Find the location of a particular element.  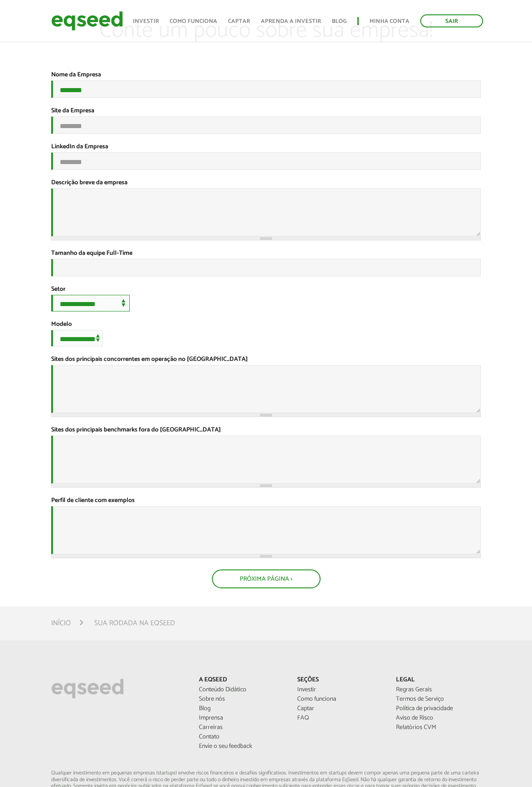

a: Aprenda a investir is located at coordinates (291, 21).